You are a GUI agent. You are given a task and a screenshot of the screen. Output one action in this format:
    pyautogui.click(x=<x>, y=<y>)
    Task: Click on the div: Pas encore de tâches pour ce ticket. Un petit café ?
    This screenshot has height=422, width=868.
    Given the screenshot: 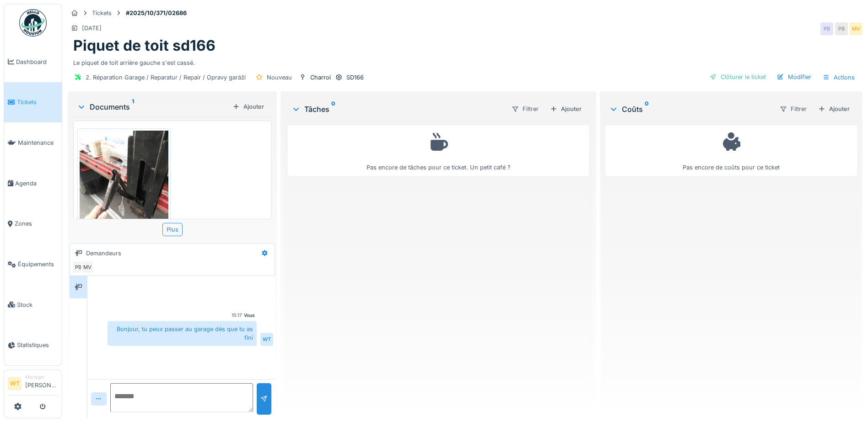 What is the action you would take?
    pyautogui.click(x=439, y=150)
    